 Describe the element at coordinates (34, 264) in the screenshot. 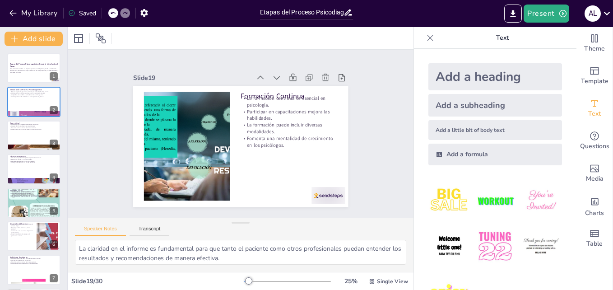

I see `p: La capacidad de síntesis es una habilidad esencial.` at that location.